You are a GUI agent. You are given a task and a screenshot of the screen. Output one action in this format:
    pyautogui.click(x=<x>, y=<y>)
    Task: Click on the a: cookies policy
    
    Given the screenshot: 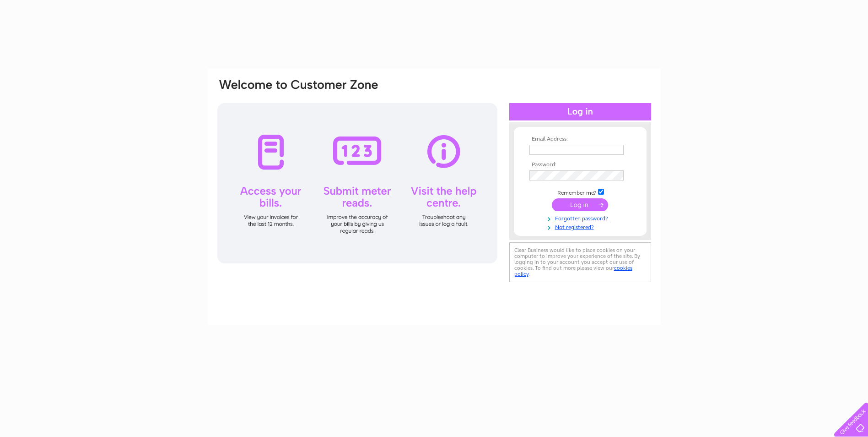 What is the action you would take?
    pyautogui.click(x=574, y=271)
    